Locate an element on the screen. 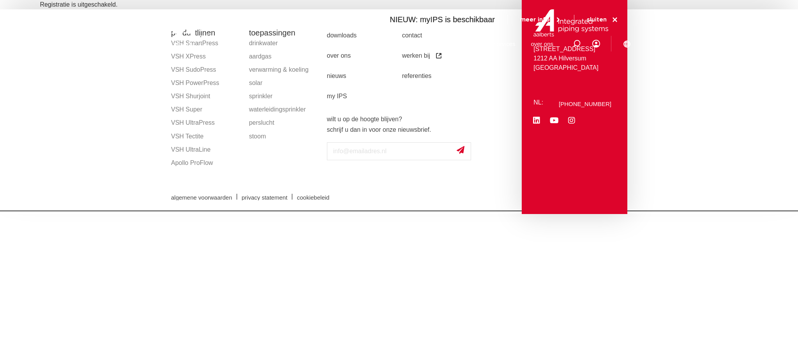 This screenshot has height=361, width=798. a: VSH Super is located at coordinates (206, 110).